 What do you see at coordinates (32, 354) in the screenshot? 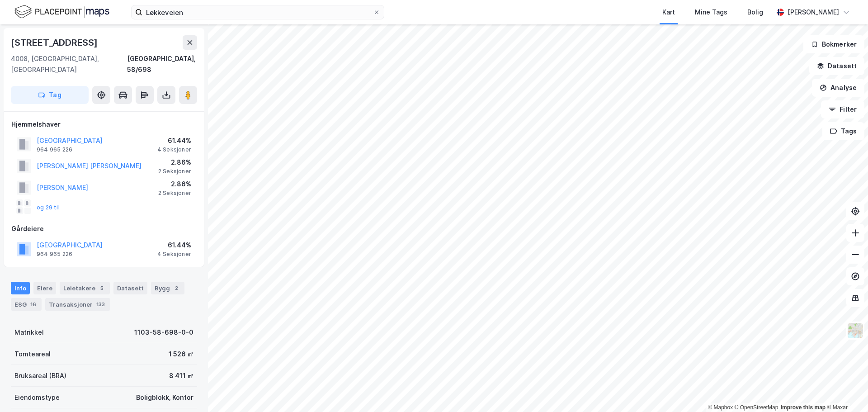
I see `div: Tomteareal` at bounding box center [32, 354].